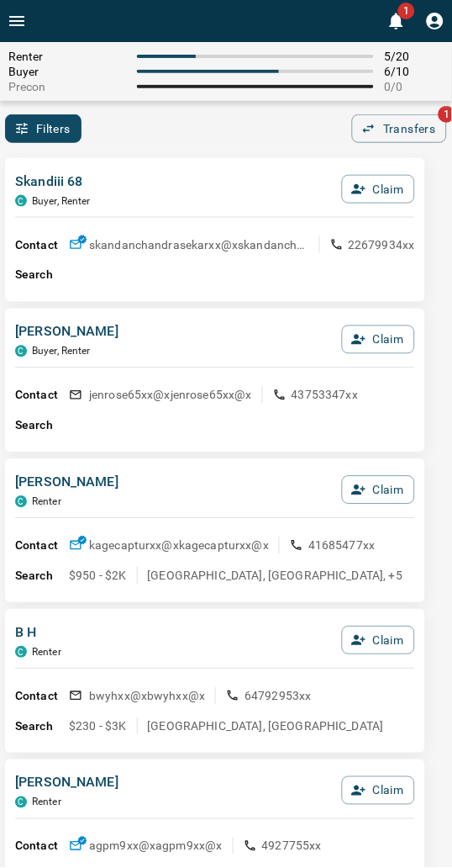 The image size is (452, 868). Describe the element at coordinates (68, 56) in the screenshot. I see `span: Renter` at that location.